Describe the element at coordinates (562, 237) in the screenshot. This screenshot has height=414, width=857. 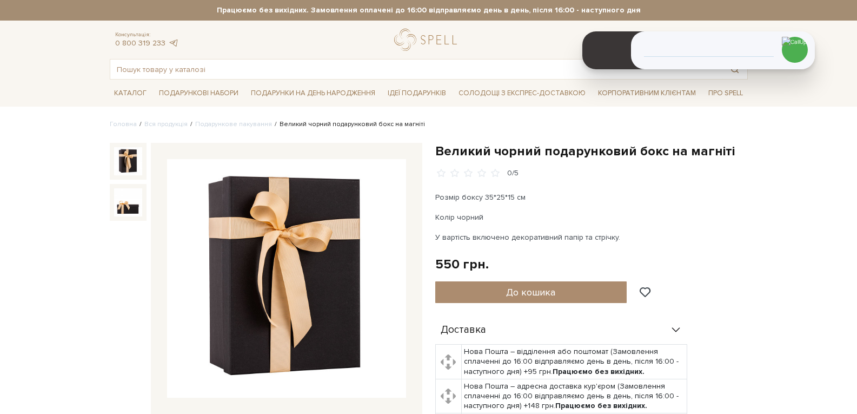
I see `p: У вартість включено декоративний папір та стрічку.` at that location.